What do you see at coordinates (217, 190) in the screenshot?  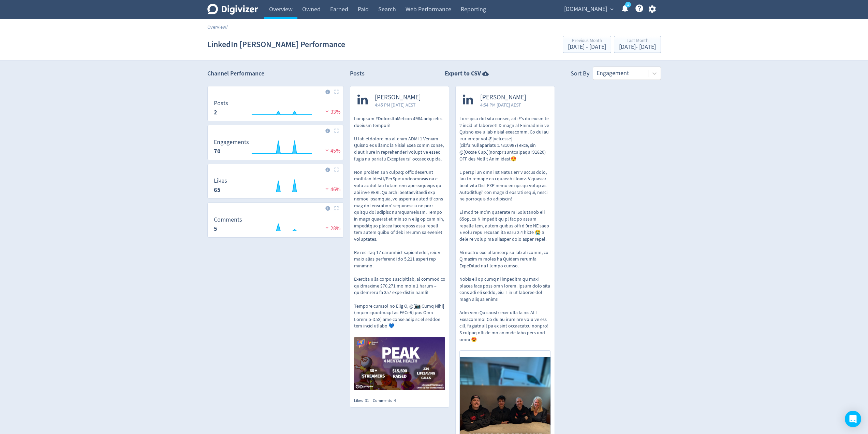 I see `strong: 65` at bounding box center [217, 190].